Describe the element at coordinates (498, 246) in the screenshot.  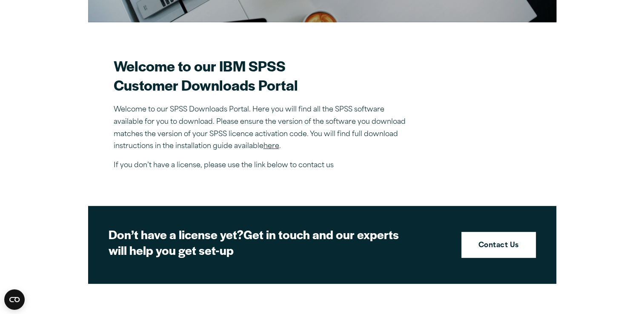
I see `strong: Contact Us` at that location.